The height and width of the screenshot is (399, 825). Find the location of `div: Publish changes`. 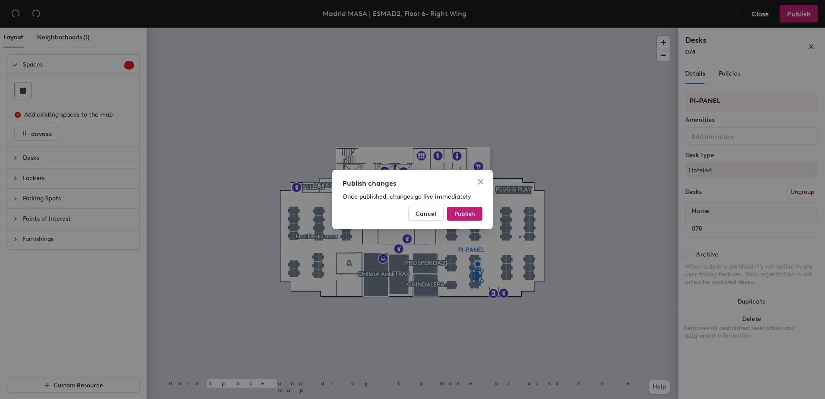

div: Publish changes is located at coordinates (413, 183).